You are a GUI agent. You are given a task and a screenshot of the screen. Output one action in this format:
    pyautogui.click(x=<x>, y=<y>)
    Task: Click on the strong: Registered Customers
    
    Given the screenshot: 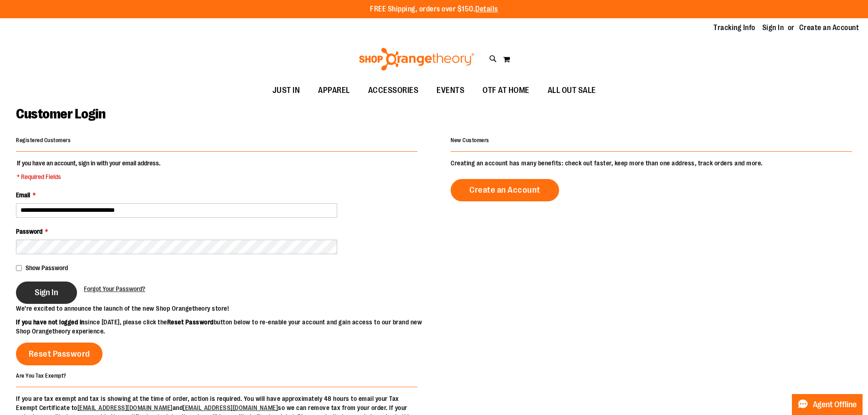 What is the action you would take?
    pyautogui.click(x=43, y=140)
    